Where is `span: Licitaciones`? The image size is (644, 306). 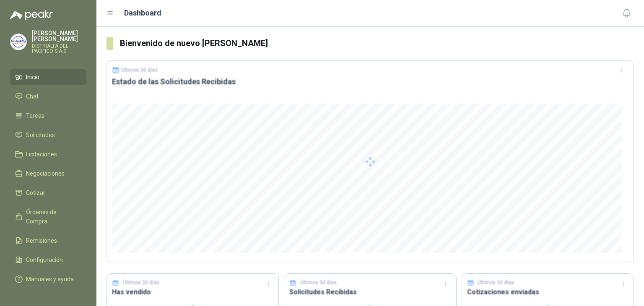
span: Licitaciones is located at coordinates (41, 154).